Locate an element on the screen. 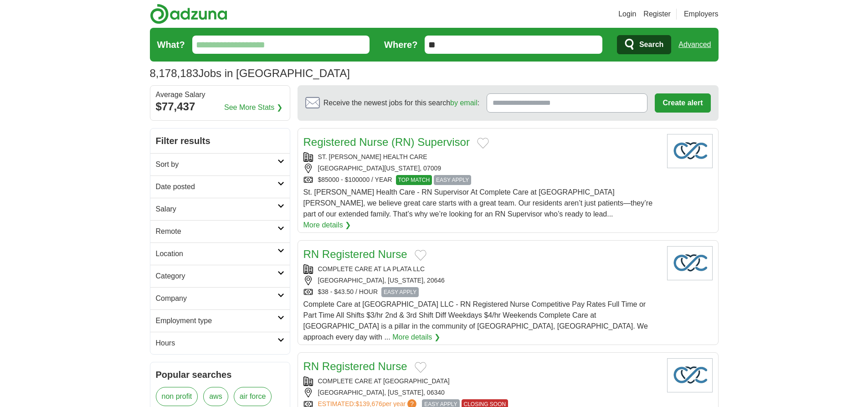 The height and width of the screenshot is (407, 868). a: by email is located at coordinates (464, 102).